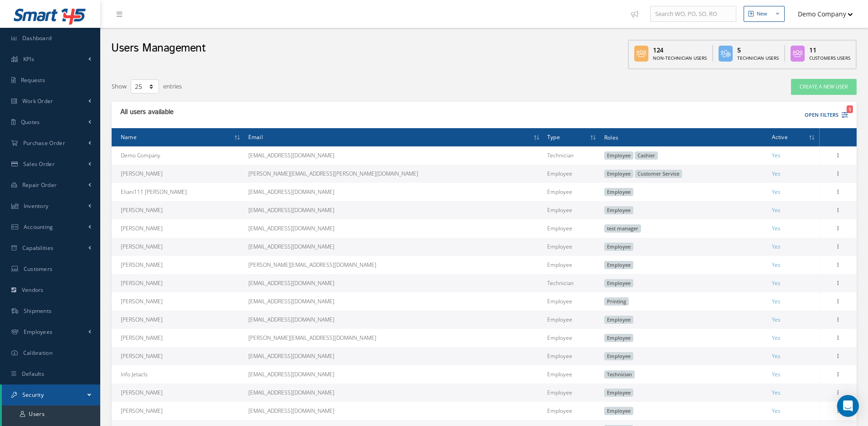 The width and height of the screenshot is (868, 426). Describe the element at coordinates (38, 310) in the screenshot. I see `span: Shipments` at that location.